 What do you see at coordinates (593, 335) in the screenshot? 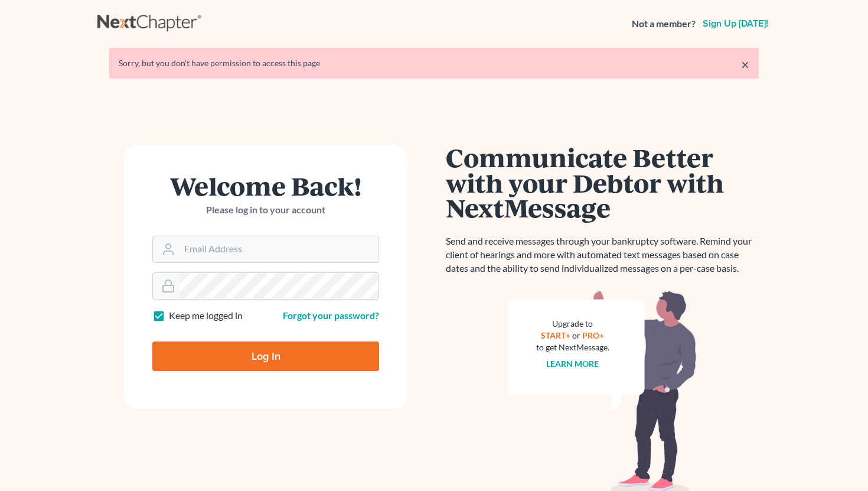
I see `a: PRO+` at bounding box center [593, 335].